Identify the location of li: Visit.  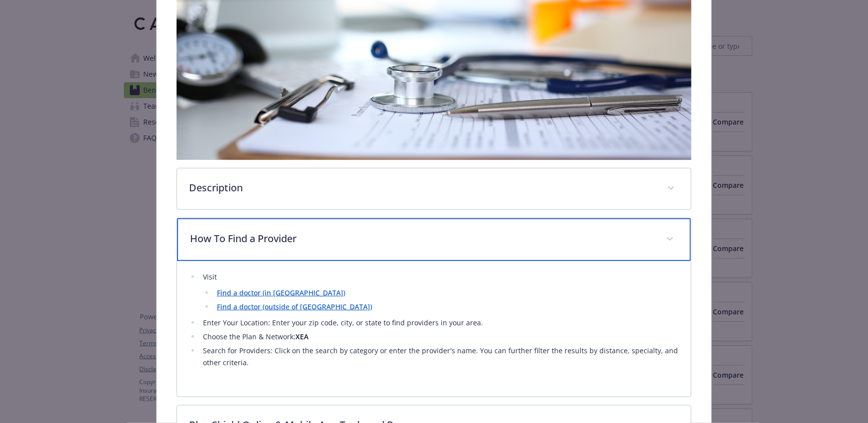
(440, 291).